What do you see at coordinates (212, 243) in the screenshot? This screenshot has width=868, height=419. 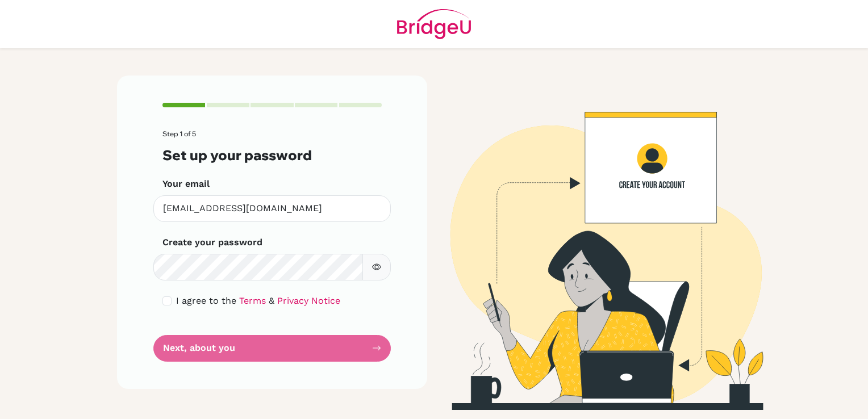 I see `label: Create your password` at bounding box center [212, 243].